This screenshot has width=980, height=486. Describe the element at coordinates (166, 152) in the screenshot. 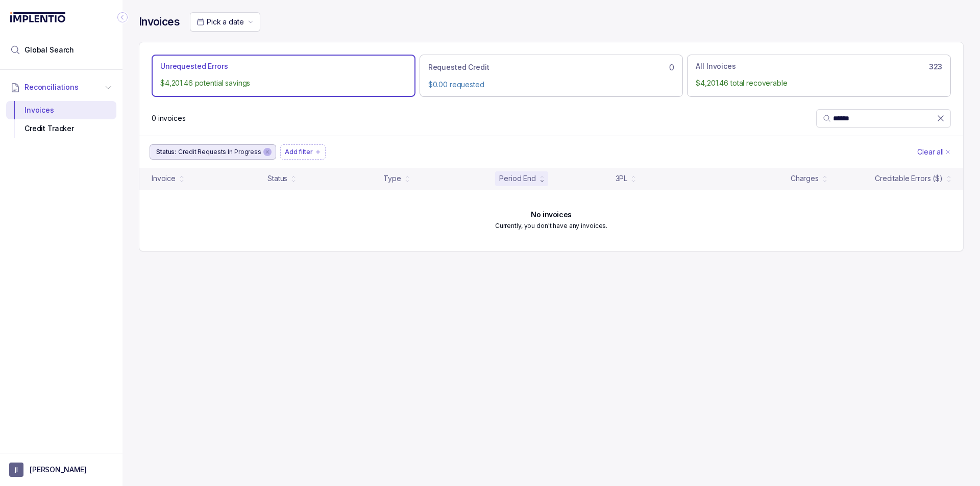

I see `p: Status:` at that location.